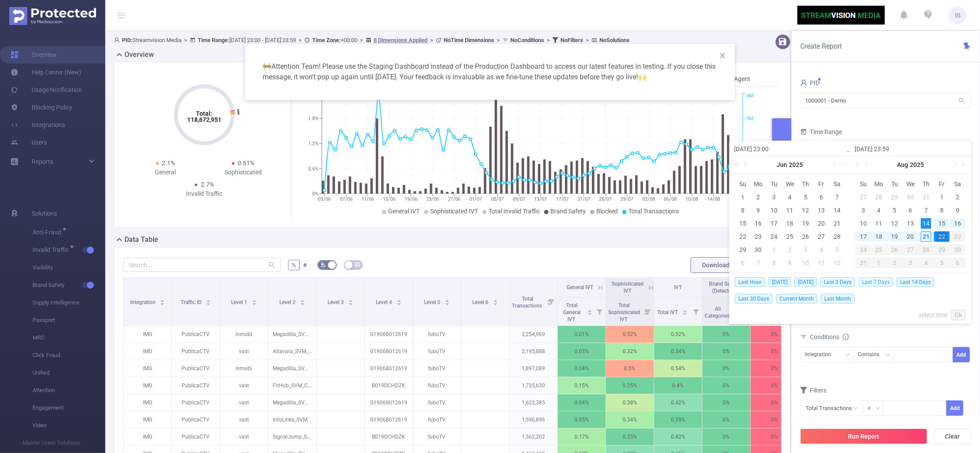  Describe the element at coordinates (821, 263) in the screenshot. I see `td: July 11, 2025` at that location.